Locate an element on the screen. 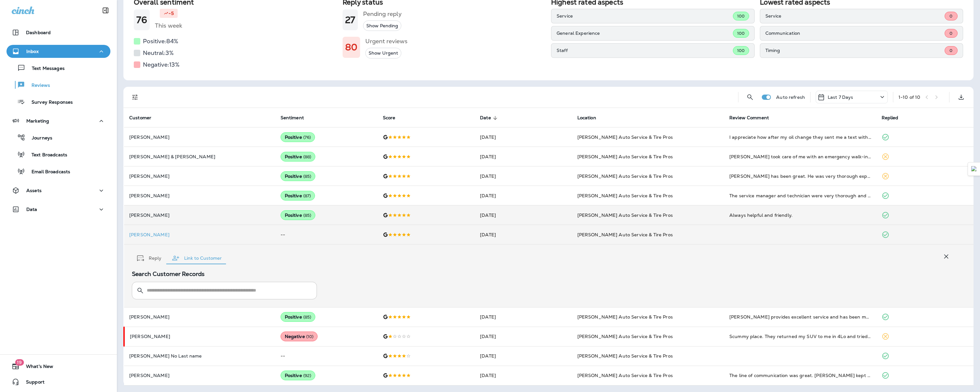  p: Search Customer Records is located at coordinates (542, 274).